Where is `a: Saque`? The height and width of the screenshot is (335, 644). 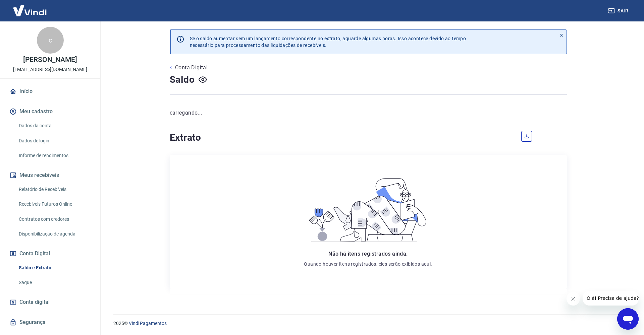 a: Saque is located at coordinates (54, 282).